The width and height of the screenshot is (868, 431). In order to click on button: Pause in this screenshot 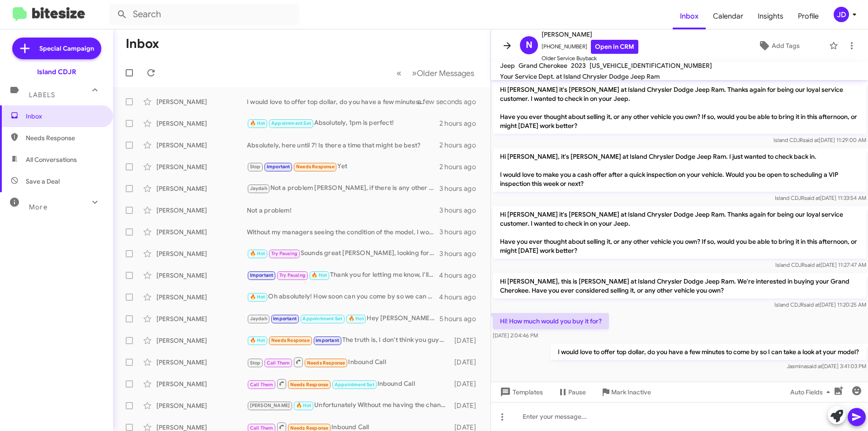, I will do `click(572, 392)`.